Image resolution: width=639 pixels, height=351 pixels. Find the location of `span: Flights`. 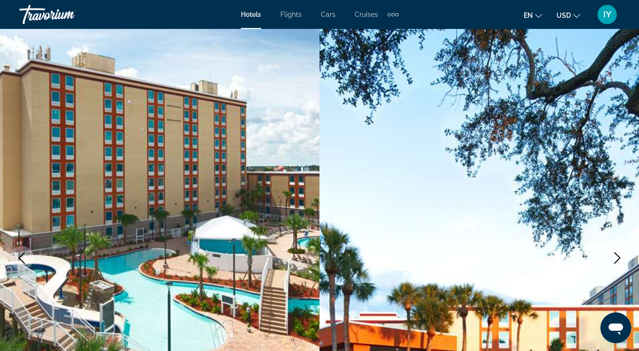

span: Flights is located at coordinates (291, 14).